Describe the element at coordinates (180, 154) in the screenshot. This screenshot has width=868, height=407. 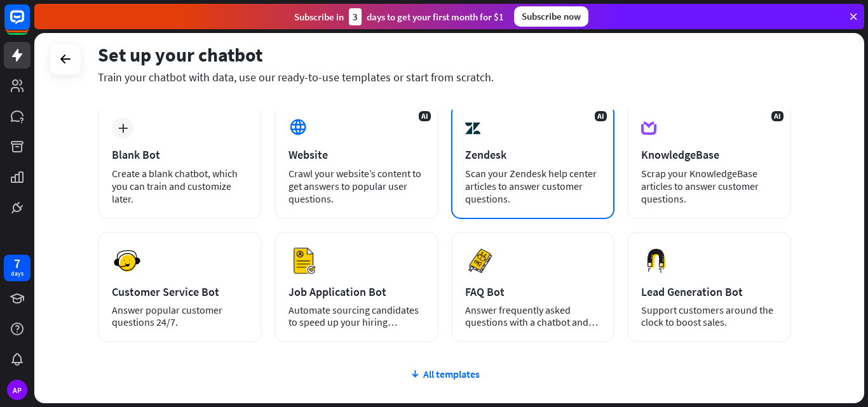
I see `div: Blank Bot` at that location.